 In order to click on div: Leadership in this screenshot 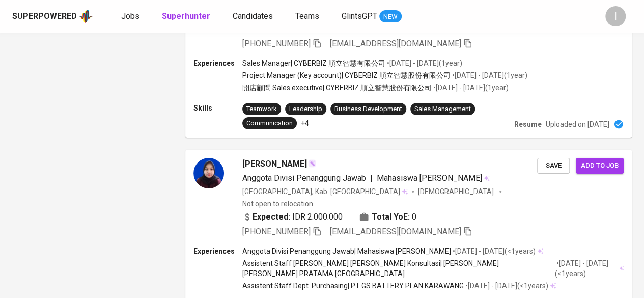, I will do `click(305, 109)`.